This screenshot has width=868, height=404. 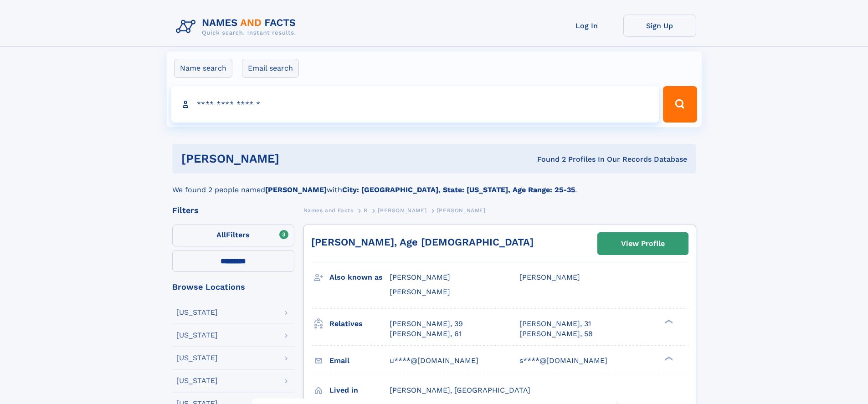 What do you see at coordinates (359, 390) in the screenshot?
I see `h3: Lived in` at bounding box center [359, 390].